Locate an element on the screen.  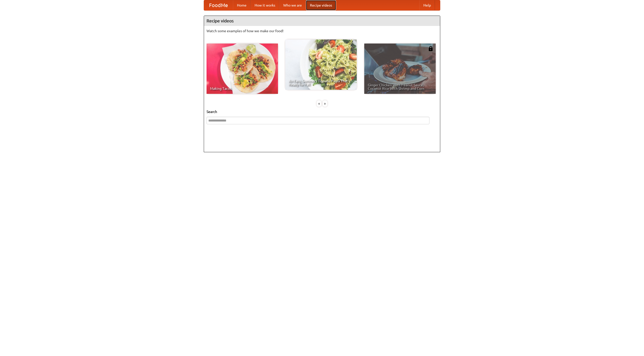
a: Making Tacos is located at coordinates (242, 69).